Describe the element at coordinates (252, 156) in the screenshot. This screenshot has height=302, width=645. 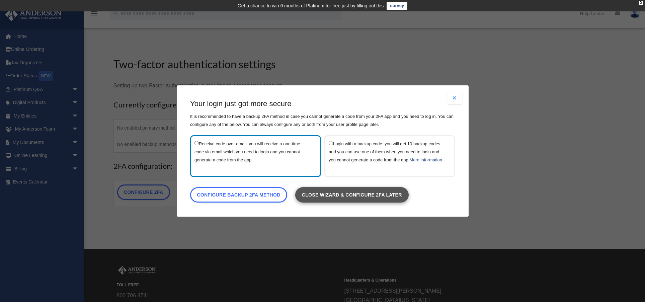
I see `label: Receive code over email: you will receive a one-time code via email which you need to login and y...` at that location.